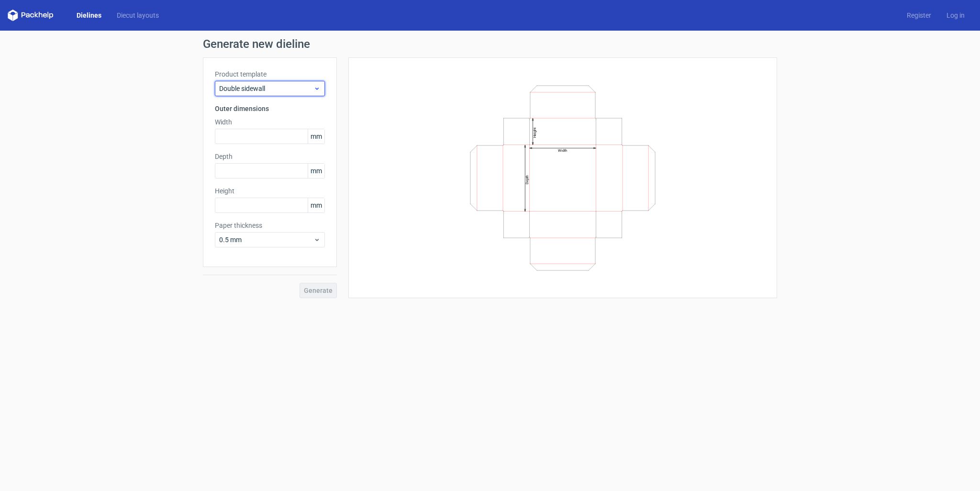 The height and width of the screenshot is (491, 980). I want to click on span: 0.5 mm, so click(266, 239).